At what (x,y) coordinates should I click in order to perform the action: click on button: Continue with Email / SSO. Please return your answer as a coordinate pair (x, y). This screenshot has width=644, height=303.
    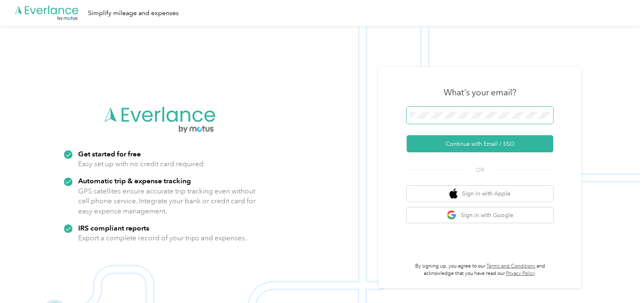
    Looking at the image, I should click on (480, 144).